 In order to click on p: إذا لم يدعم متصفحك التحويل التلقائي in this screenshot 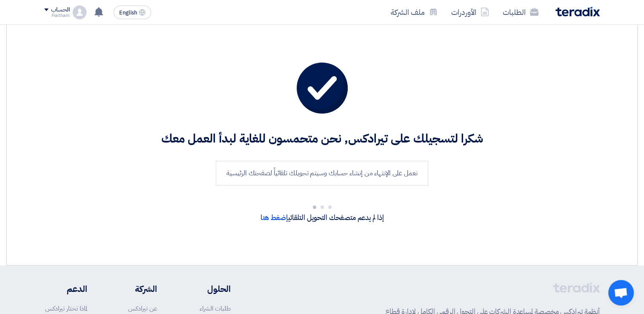, I will do `click(322, 218)`.